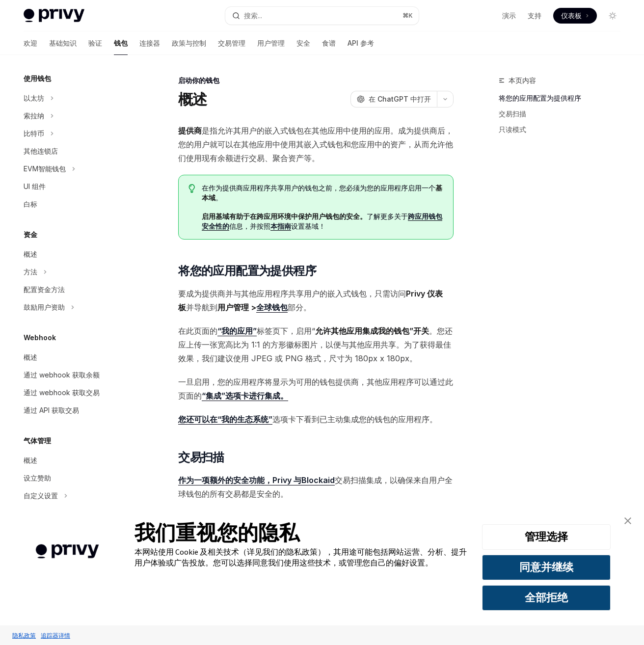 Image resolution: width=644 pixels, height=645 pixels. What do you see at coordinates (509, 16) in the screenshot?
I see `a: 演示` at bounding box center [509, 16].